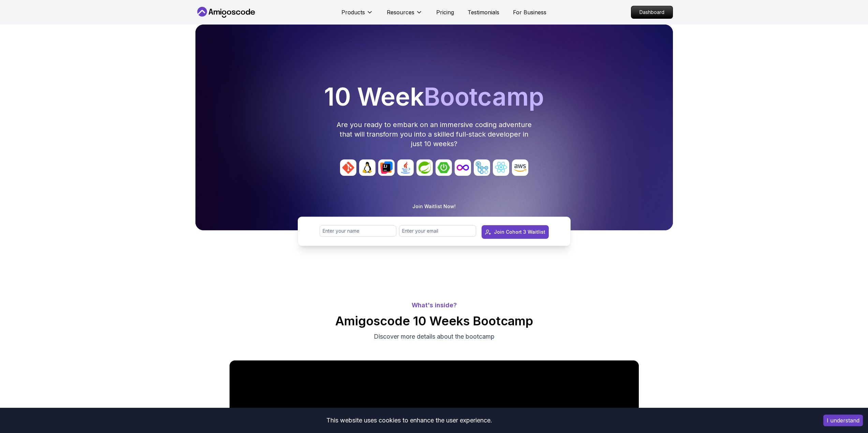  I want to click on p: For Business, so click(530, 12).